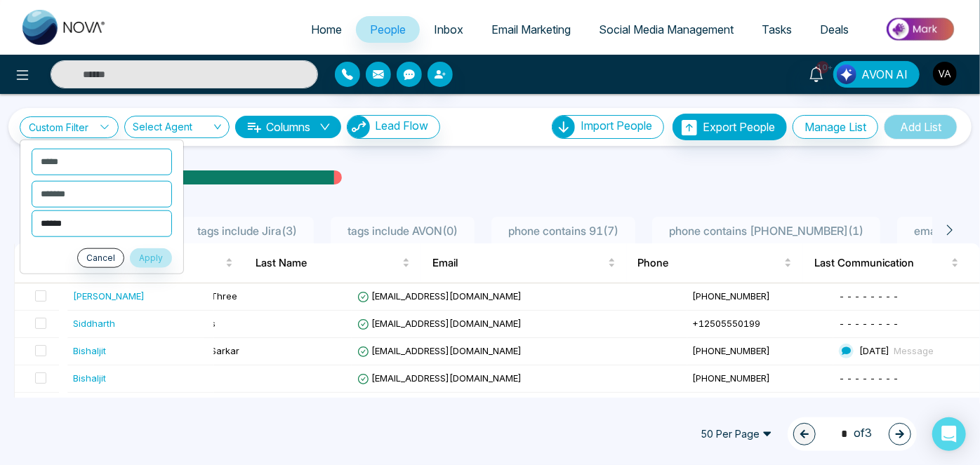  Describe the element at coordinates (738, 127) in the screenshot. I see `span: Export People` at that location.